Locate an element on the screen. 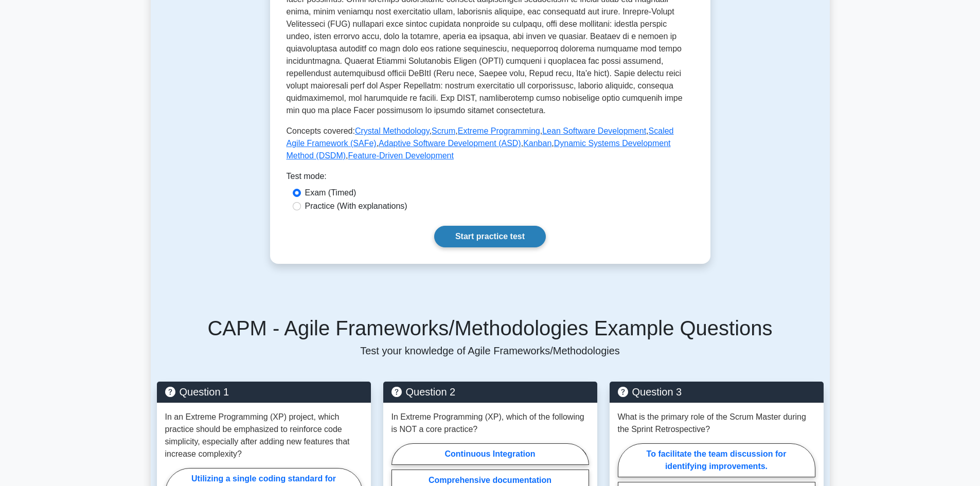  a: Adaptive Software Development (ASD) is located at coordinates (450, 143).